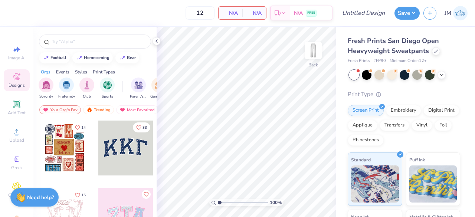  What do you see at coordinates (311, 13) in the screenshot?
I see `span: FREE` at bounding box center [311, 13].